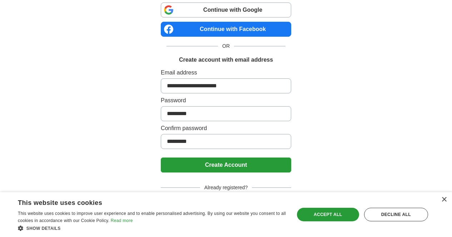 This screenshot has width=452, height=237. What do you see at coordinates (44, 229) in the screenshot?
I see `span: Show details` at bounding box center [44, 229].